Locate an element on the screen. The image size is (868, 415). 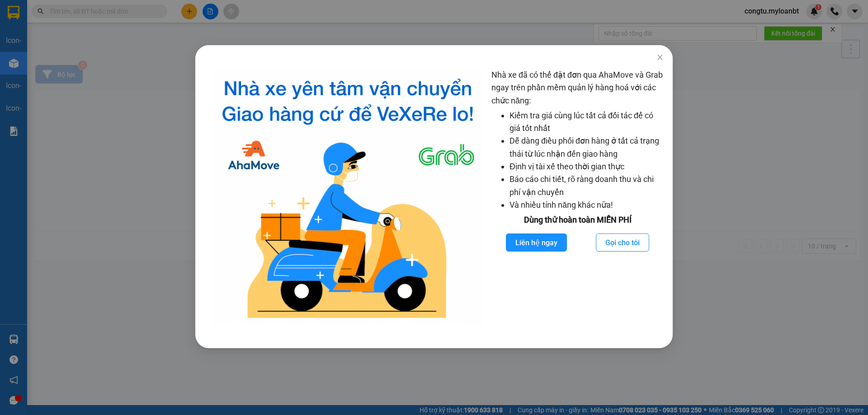
li: Kiểm tra giá cùng lúc tất cả đối tác để có giá tốt nhất is located at coordinates (586, 122).